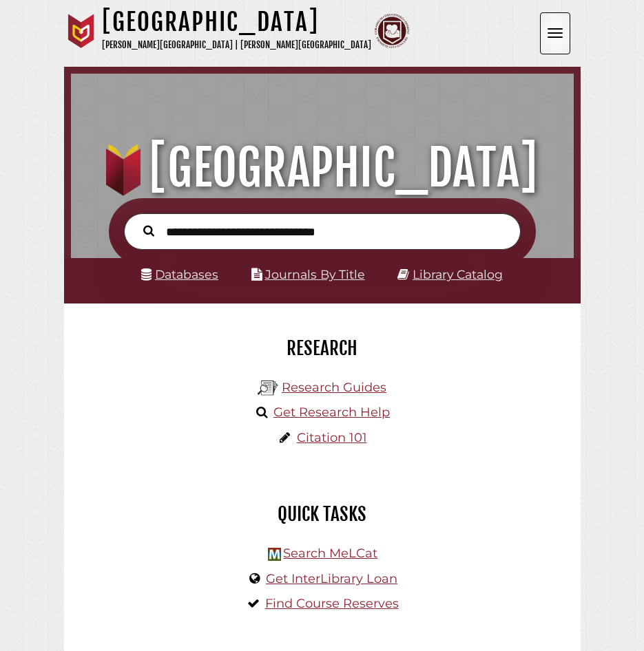  I want to click on img: Calvin Theological Seminary, so click(392, 31).